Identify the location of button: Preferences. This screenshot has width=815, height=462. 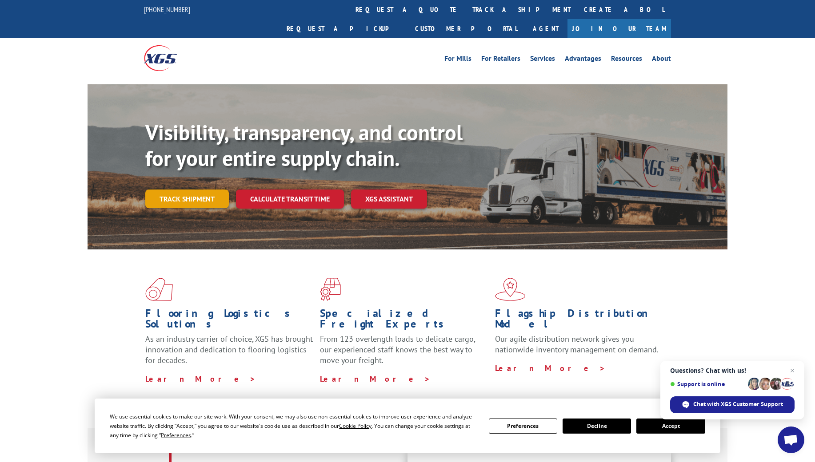
(523, 426).